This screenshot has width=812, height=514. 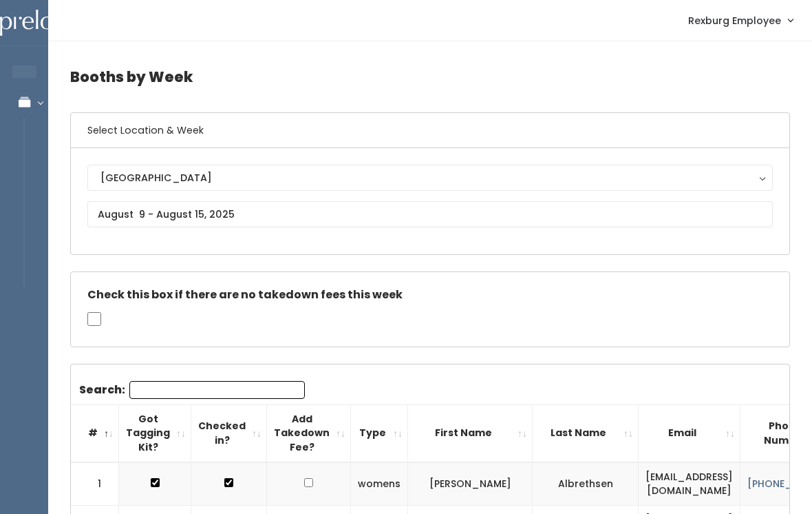 I want to click on td: womens, so click(x=379, y=483).